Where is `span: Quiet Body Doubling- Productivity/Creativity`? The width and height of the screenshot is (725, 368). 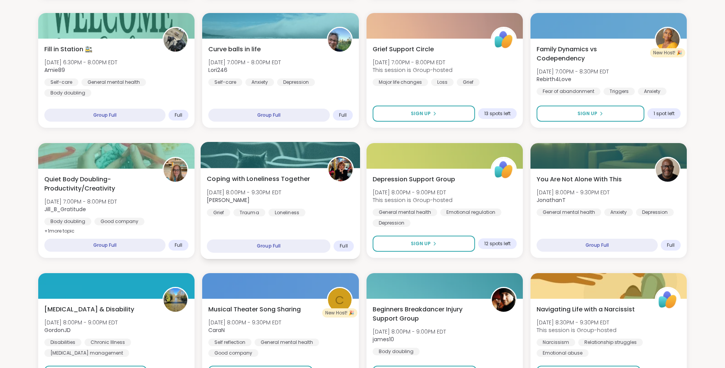 span: Quiet Body Doubling- Productivity/Creativity is located at coordinates (99, 184).